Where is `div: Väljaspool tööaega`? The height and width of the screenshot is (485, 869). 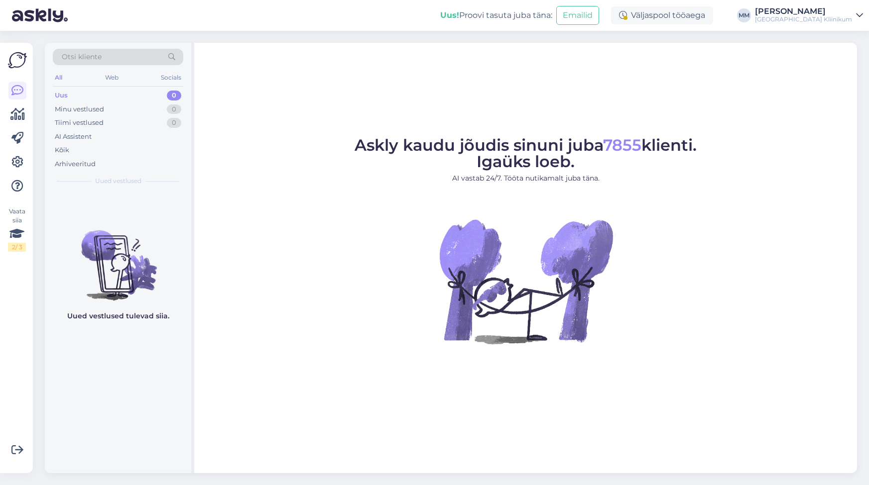
div: Väljaspool tööaega is located at coordinates (662, 15).